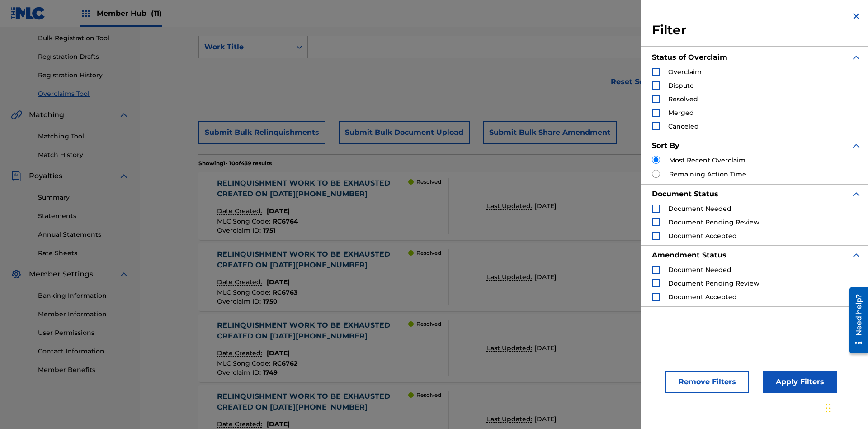 The width and height of the screenshot is (868, 429). I want to click on a: Registration History, so click(84, 75).